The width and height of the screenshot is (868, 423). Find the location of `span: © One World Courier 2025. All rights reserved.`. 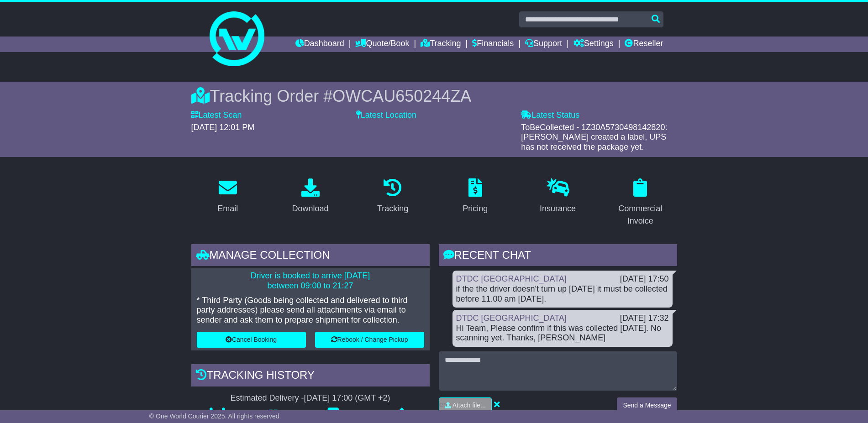

span: © One World Courier 2025. All rights reserved. is located at coordinates (215, 416).